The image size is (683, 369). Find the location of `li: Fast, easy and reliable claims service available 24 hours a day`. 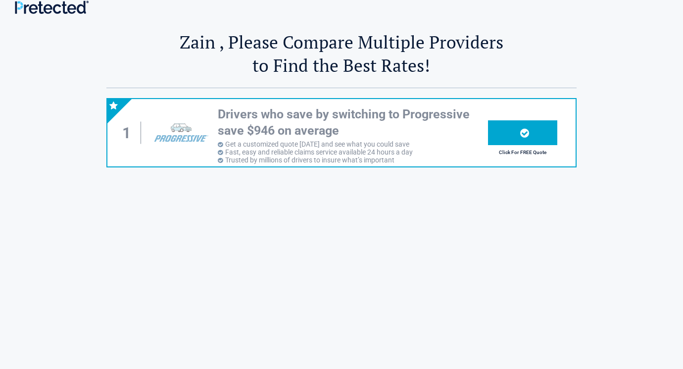

li: Fast, easy and reliable claims service available 24 hours a day is located at coordinates (353, 152).